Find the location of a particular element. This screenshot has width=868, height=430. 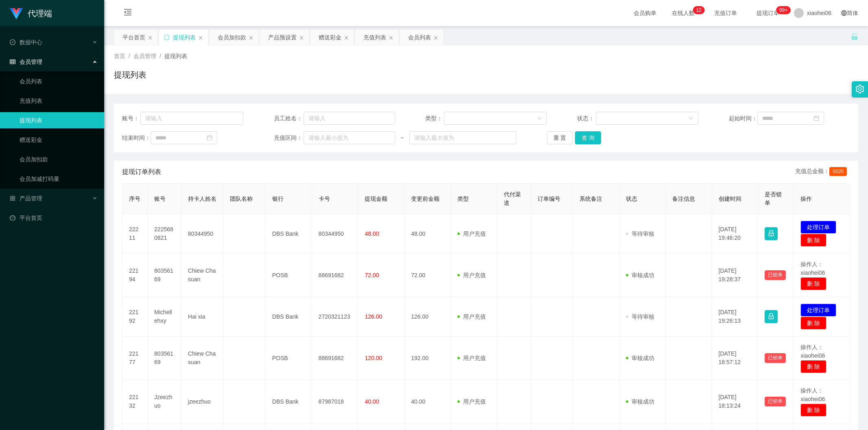

a: 充值列表 is located at coordinates (59, 101).